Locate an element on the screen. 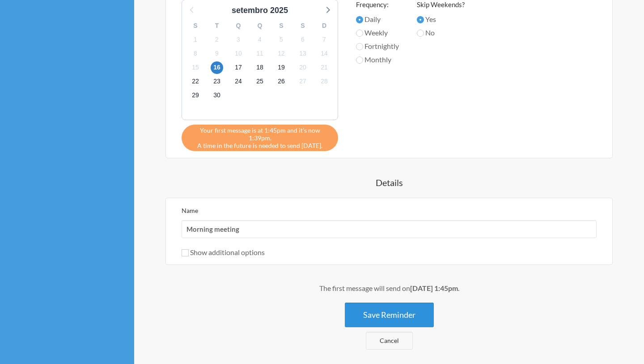 This screenshot has width=644, height=364. span: quinta-feira, 30 de outubro de 2025 is located at coordinates (217, 95).